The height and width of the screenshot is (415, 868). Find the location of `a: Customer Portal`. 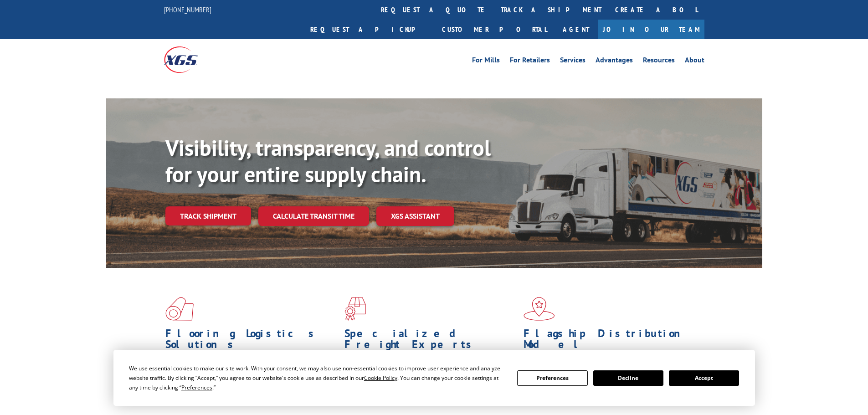

a: Customer Portal is located at coordinates (494, 29).